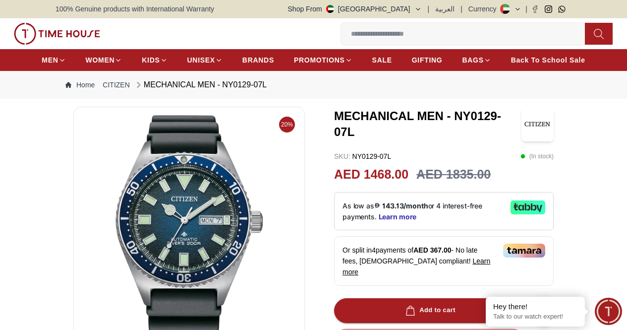  Describe the element at coordinates (80, 85) in the screenshot. I see `a: Home` at that location.